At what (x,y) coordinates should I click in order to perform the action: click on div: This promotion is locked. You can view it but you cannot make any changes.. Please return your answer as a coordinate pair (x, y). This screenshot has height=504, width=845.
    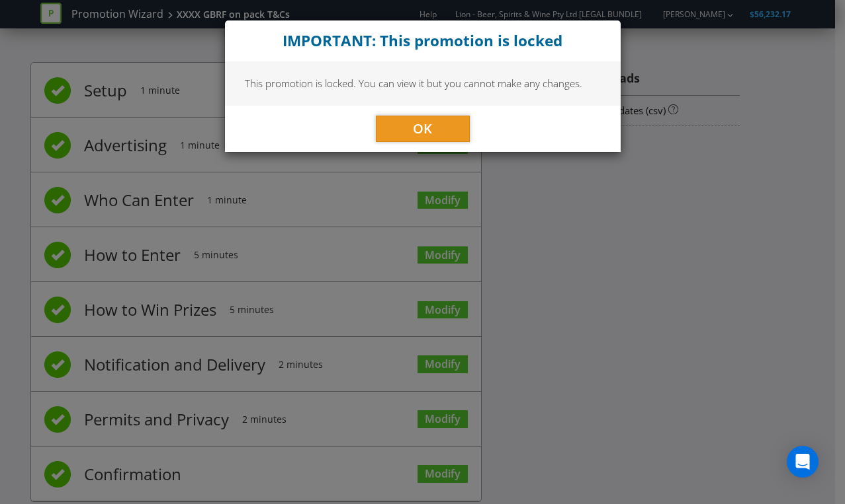
    Looking at the image, I should click on (423, 83).